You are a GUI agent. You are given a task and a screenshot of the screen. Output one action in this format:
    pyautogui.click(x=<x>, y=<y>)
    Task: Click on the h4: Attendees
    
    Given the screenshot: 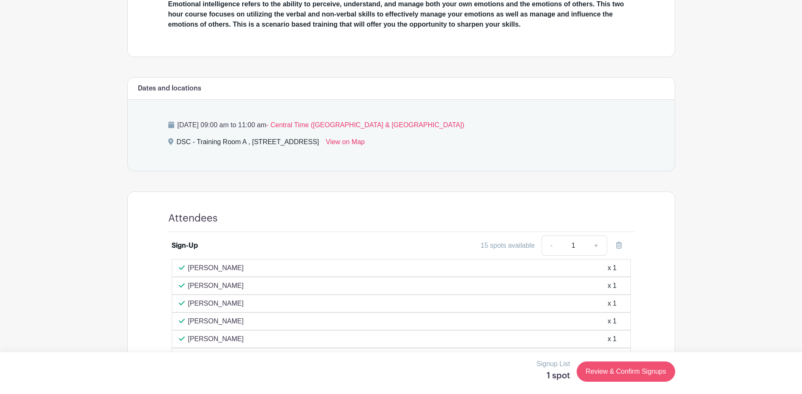 What is the action you would take?
    pyautogui.click(x=193, y=218)
    